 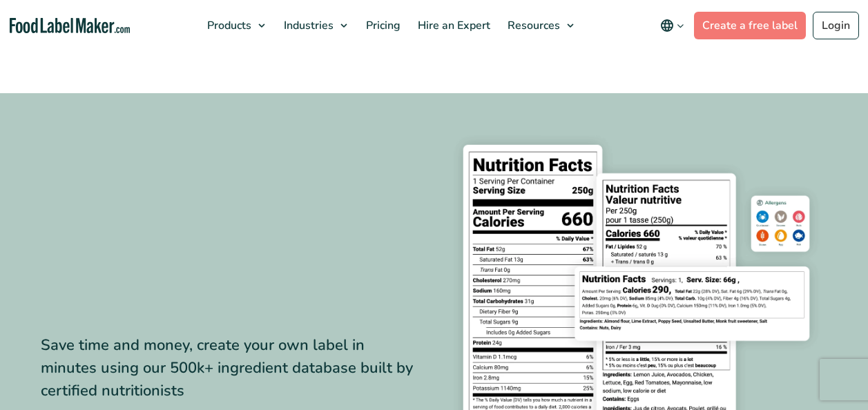 I want to click on div: Save time and money, create your own label in minutes using our 500k+ ingredient database built b..., so click(x=232, y=368).